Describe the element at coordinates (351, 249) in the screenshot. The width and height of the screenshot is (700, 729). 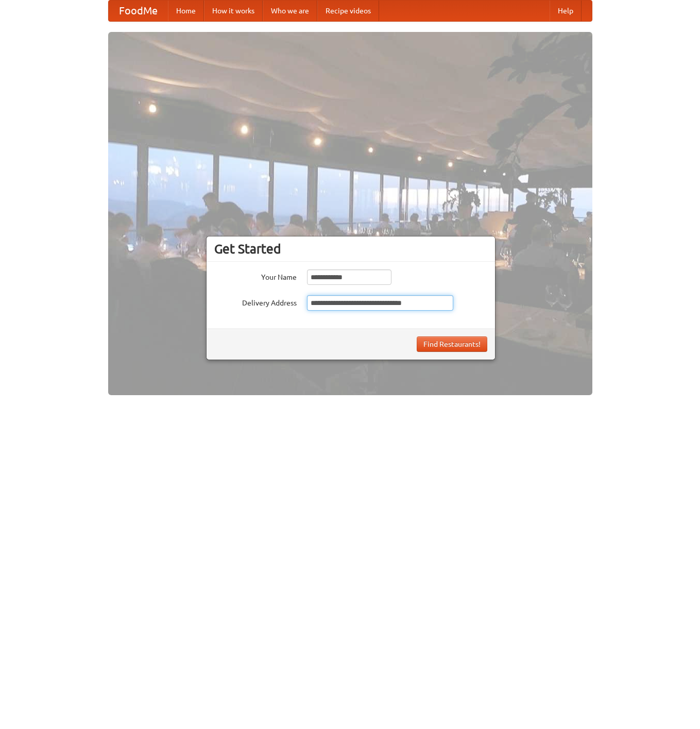
I see `h3: Get Started` at that location.